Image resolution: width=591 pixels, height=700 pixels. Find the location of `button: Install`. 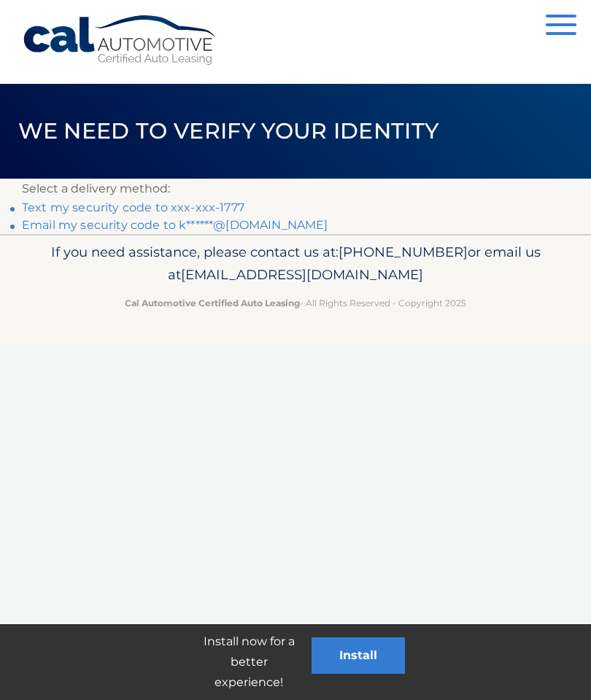

button: Install is located at coordinates (358, 656).